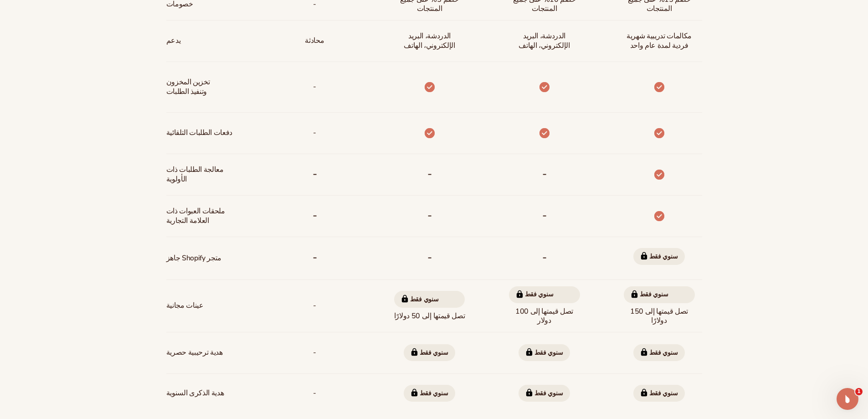 The width and height of the screenshot is (868, 419). What do you see at coordinates (195, 174) in the screenshot?
I see `font: معالجة الطلبات ذات الأولوية` at bounding box center [195, 174].